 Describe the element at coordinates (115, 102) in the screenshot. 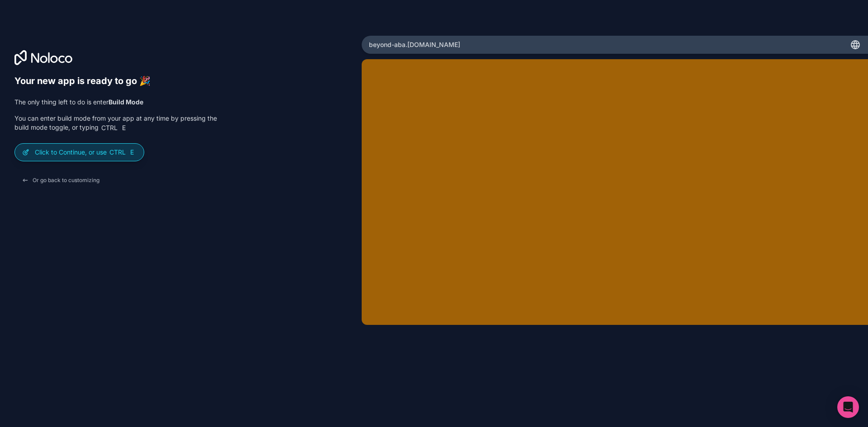

I see `p: The only thing left to do is enter` at that location.